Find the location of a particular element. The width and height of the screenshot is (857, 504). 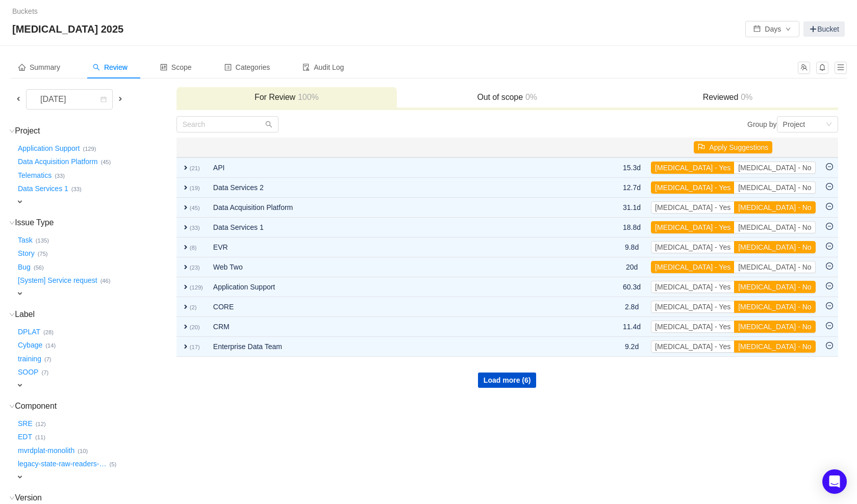

small: (21) is located at coordinates (195, 168).